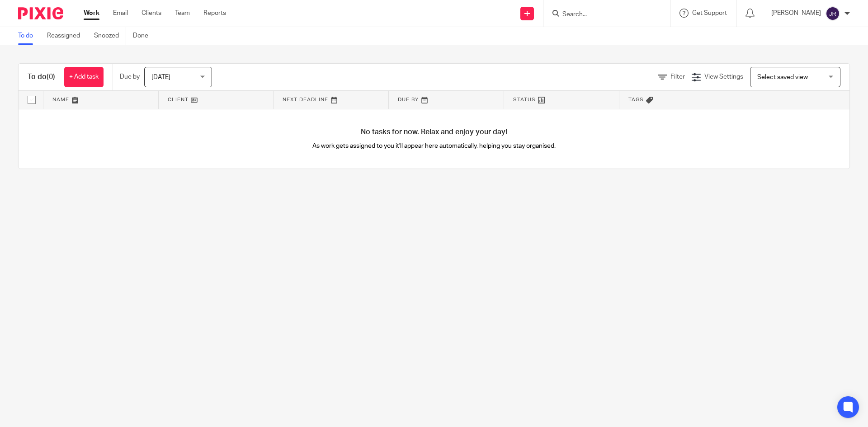 The width and height of the screenshot is (868, 427). What do you see at coordinates (710, 13) in the screenshot?
I see `span: Get Support` at bounding box center [710, 13].